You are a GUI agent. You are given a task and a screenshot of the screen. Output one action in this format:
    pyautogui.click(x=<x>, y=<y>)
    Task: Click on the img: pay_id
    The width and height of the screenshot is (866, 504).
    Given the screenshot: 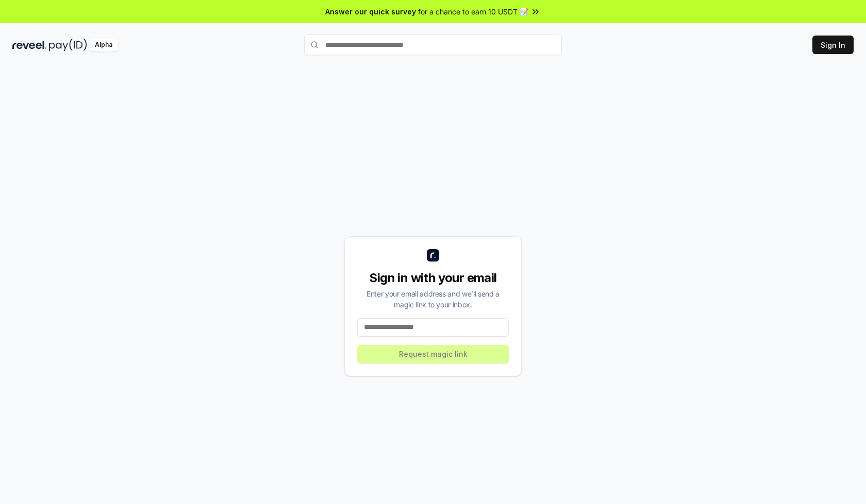 What is the action you would take?
    pyautogui.click(x=68, y=44)
    